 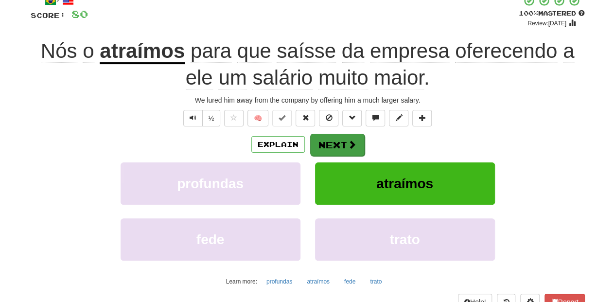 I want to click on button: ½, so click(x=212, y=118).